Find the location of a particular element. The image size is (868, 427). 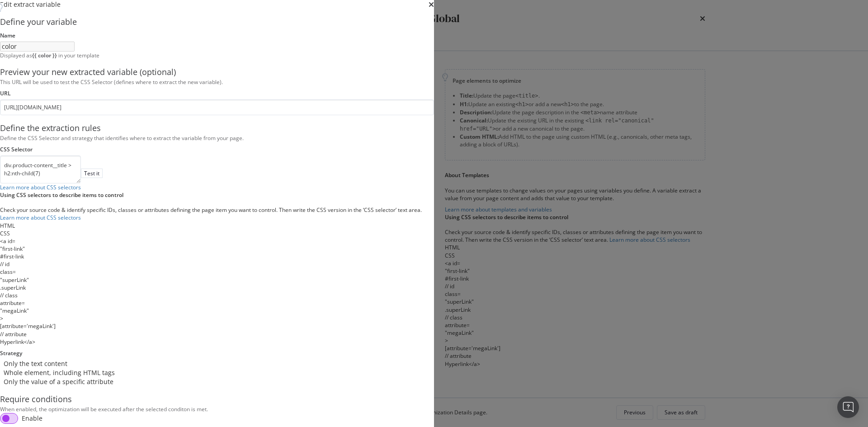

div: Enable is located at coordinates (32, 419).